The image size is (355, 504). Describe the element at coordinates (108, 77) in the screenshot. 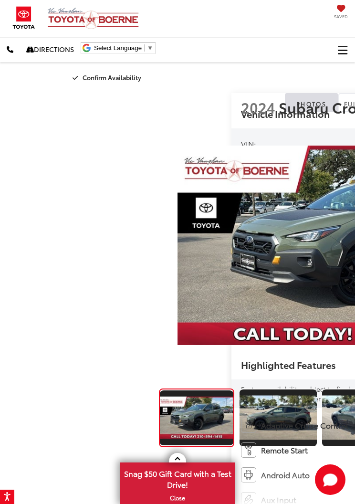

I see `button: Confirm Availability` at that location.